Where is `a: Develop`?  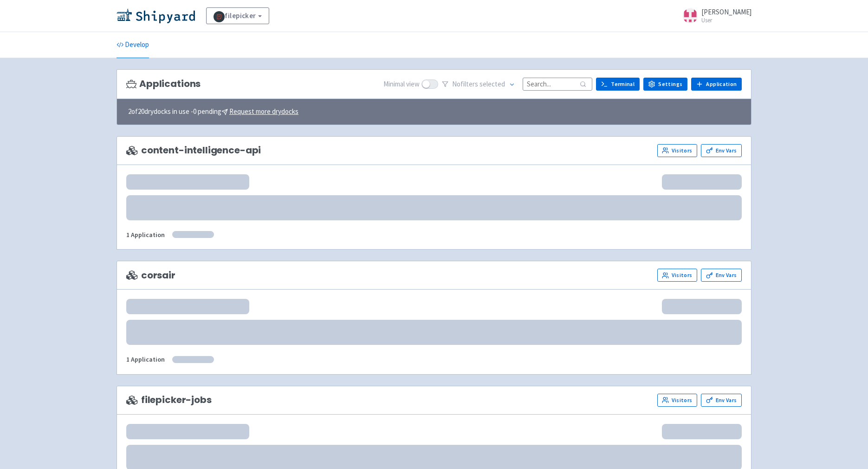
a: Develop is located at coordinates (133, 45).